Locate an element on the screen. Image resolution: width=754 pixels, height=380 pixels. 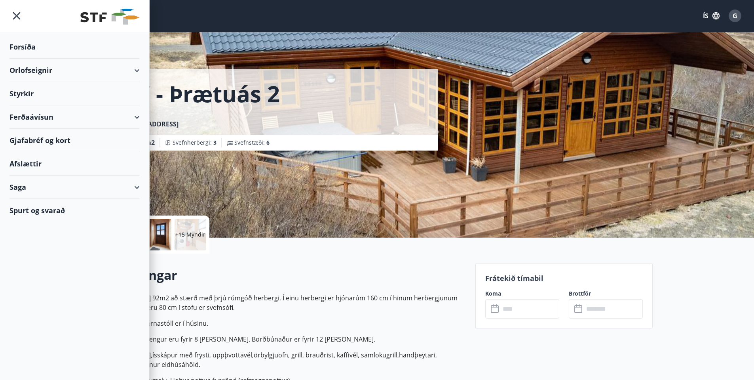
button: G is located at coordinates (735, 16).